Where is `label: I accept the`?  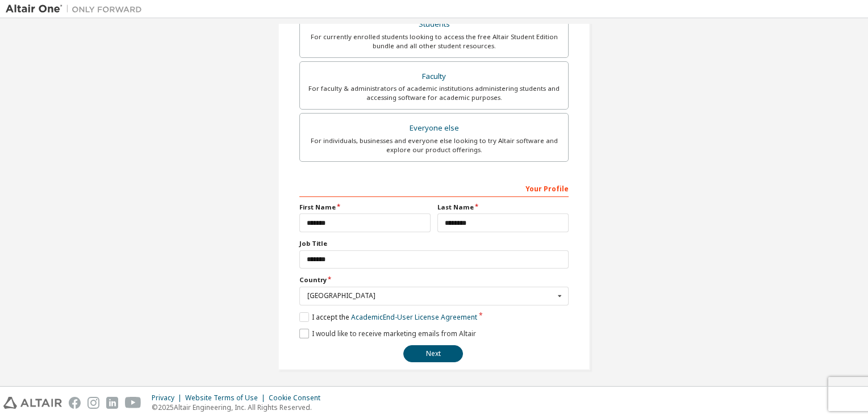
label: I accept the is located at coordinates (388, 317).